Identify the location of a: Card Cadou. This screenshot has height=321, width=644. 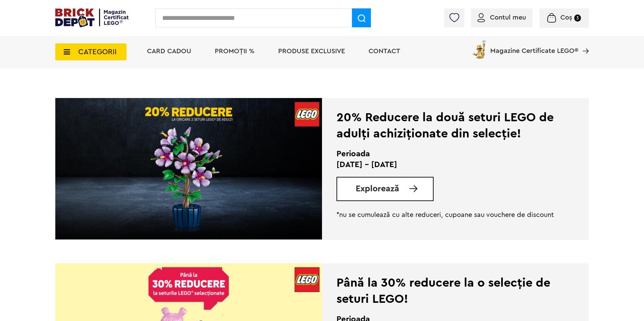
(169, 51).